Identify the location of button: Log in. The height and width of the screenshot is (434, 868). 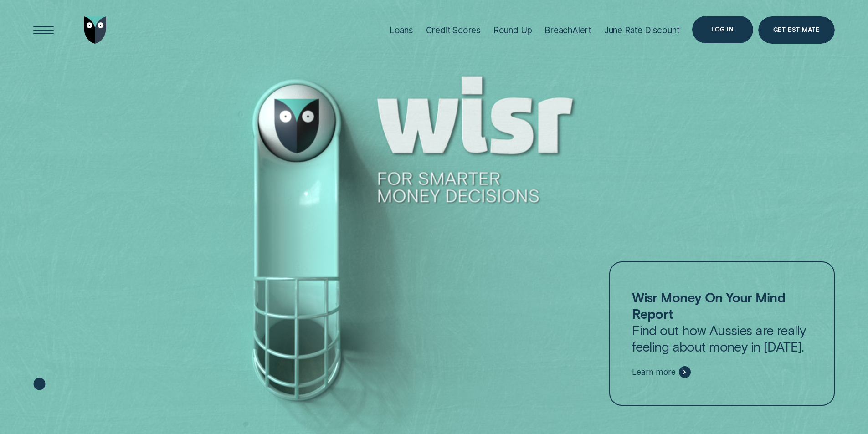
(722, 29).